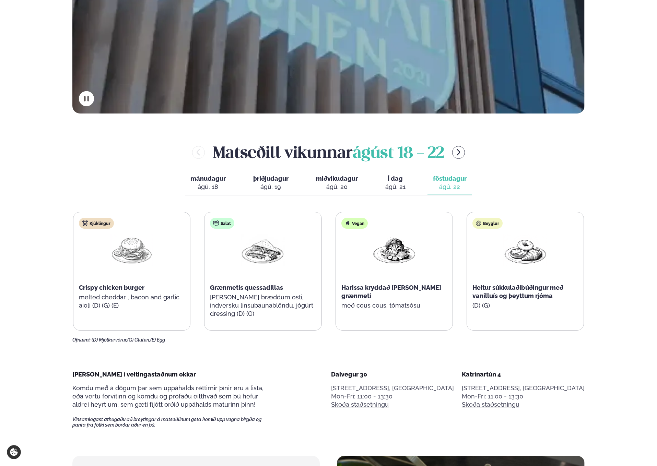  I want to click on p: melted cheddar , bacon and garlic aioli (D) (G) (E), so click(132, 301).